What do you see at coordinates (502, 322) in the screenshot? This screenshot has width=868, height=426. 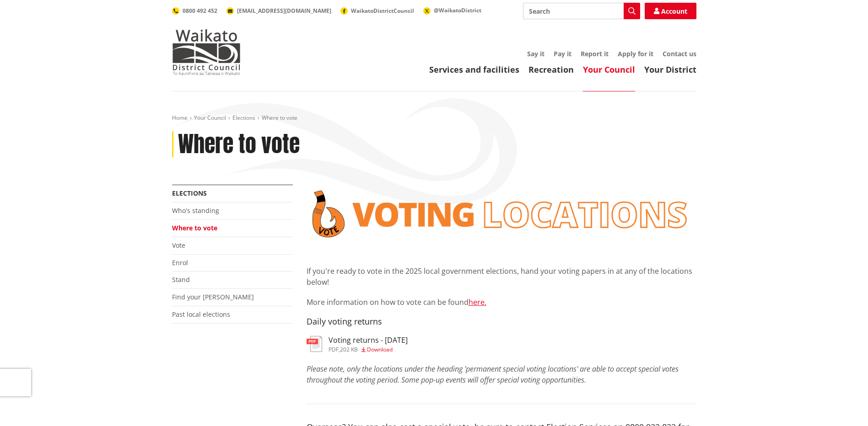 I see `h4: Daily voting returns` at bounding box center [502, 322].